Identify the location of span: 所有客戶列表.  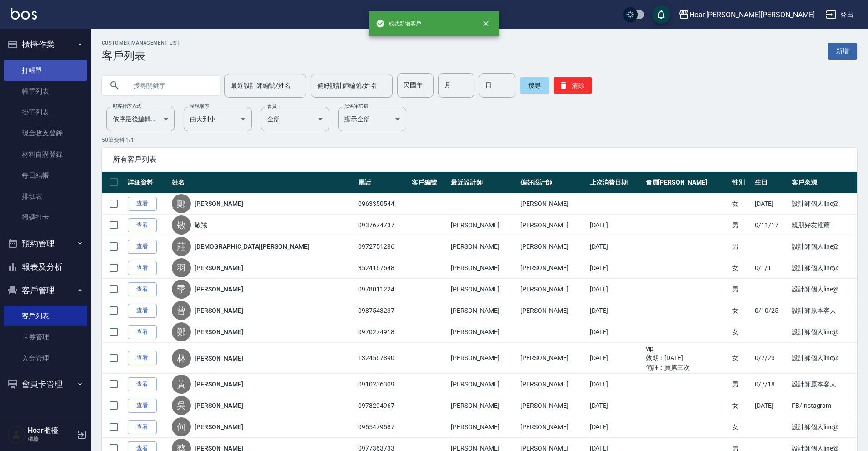
(479, 159).